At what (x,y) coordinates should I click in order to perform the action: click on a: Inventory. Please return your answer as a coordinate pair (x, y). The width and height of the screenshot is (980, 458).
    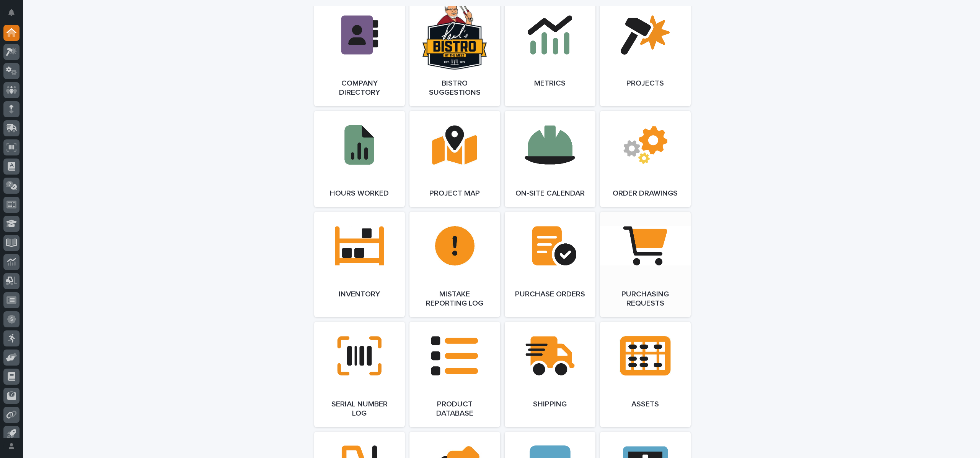
    Looking at the image, I should click on (359, 264).